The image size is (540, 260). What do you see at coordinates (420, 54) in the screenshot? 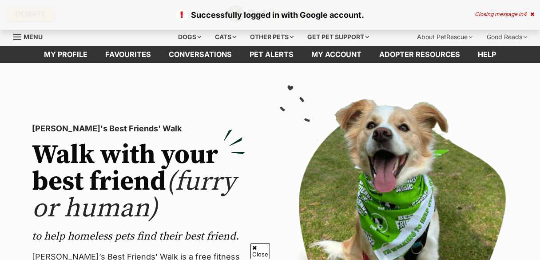
I see `a: Adopter resources` at bounding box center [420, 54].